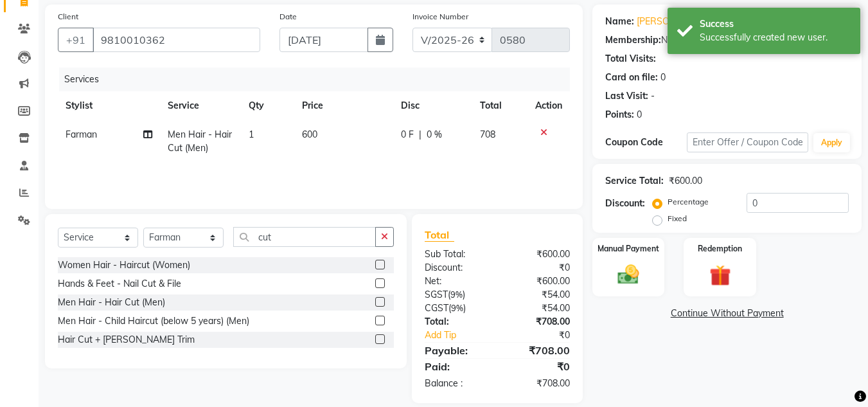 This screenshot has width=868, height=407. I want to click on span: 0 %, so click(435, 135).